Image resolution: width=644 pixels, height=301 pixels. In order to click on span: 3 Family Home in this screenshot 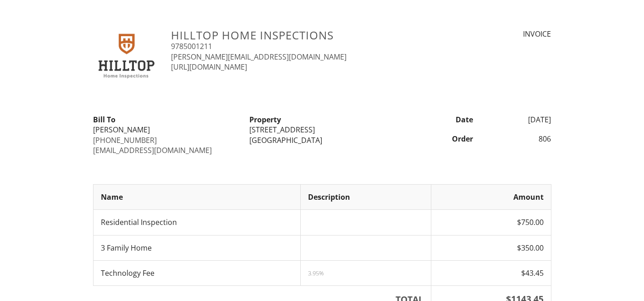, I will do `click(126, 248)`.